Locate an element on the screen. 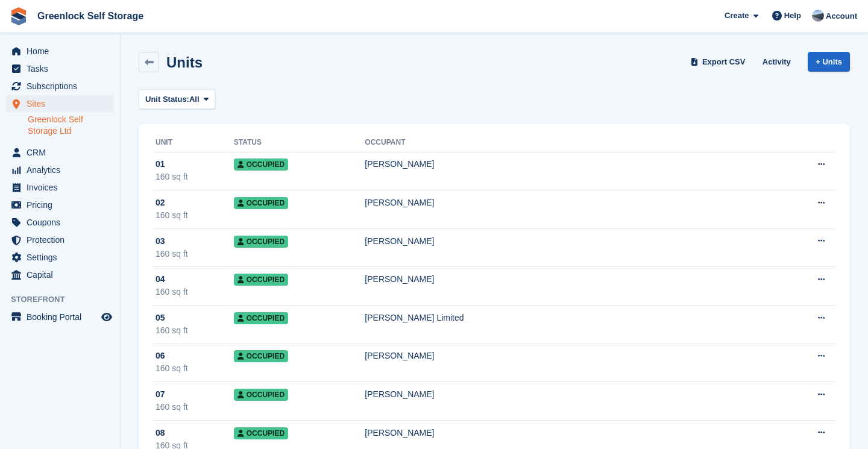 Image resolution: width=868 pixels, height=449 pixels. span: Create is located at coordinates (737, 16).